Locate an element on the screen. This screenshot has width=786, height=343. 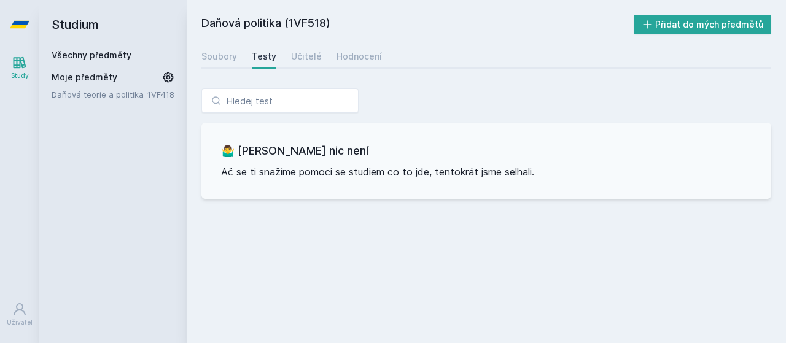
a: Všechny předměty is located at coordinates (91, 55).